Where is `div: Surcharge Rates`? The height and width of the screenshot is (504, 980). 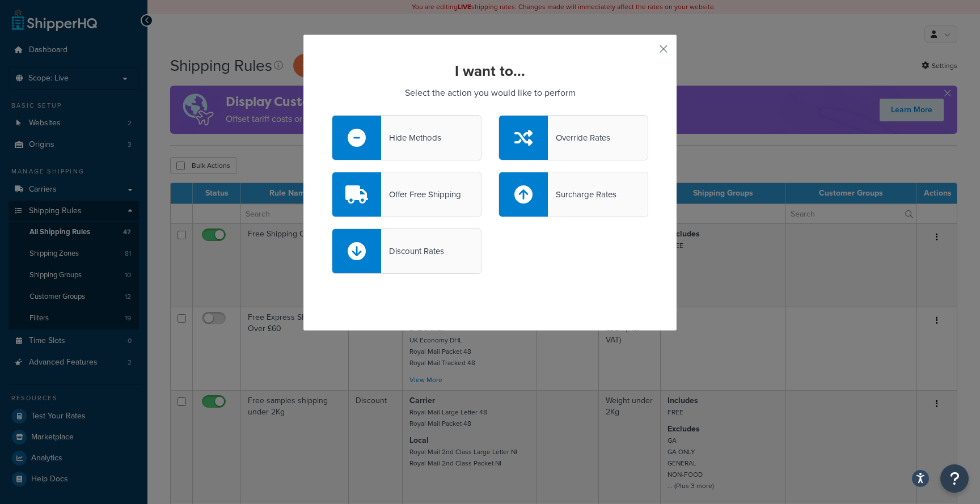 div: Surcharge Rates is located at coordinates (582, 195).